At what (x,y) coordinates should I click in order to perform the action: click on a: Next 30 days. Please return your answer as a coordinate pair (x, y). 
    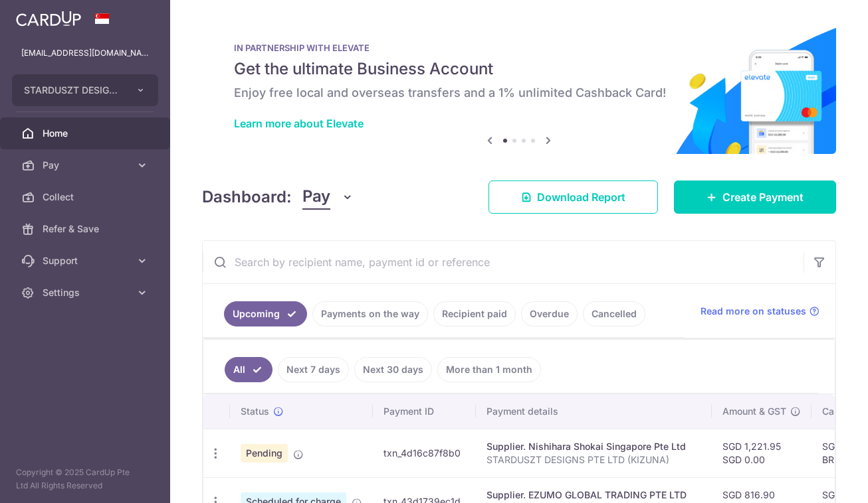
    Looking at the image, I should click on (392, 370).